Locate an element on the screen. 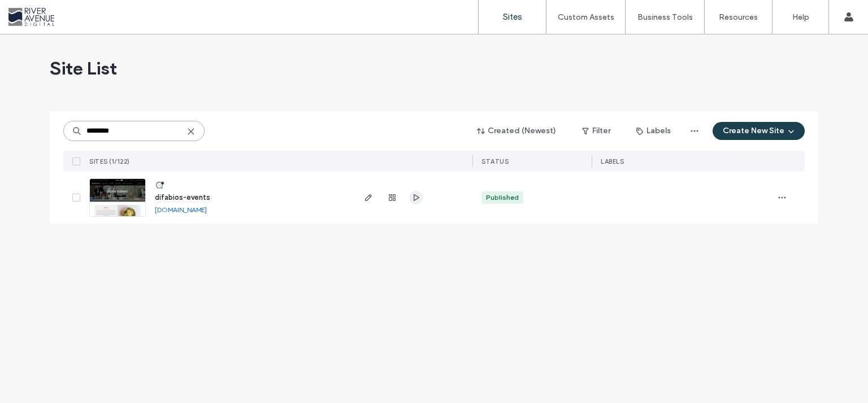  label: Custom Assets is located at coordinates (586, 17).